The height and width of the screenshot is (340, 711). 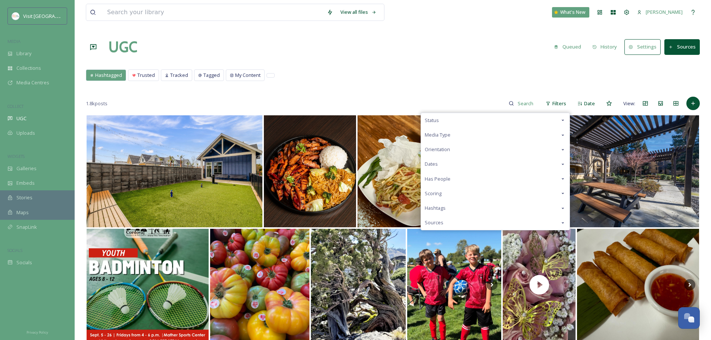 I want to click on h1: UGC, so click(x=123, y=47).